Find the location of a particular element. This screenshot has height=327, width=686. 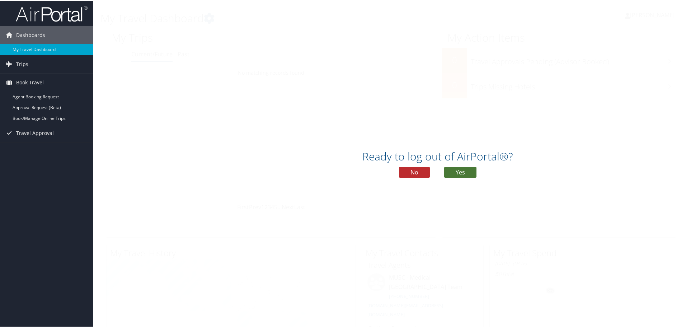

span: Travel Approval is located at coordinates (35, 132).